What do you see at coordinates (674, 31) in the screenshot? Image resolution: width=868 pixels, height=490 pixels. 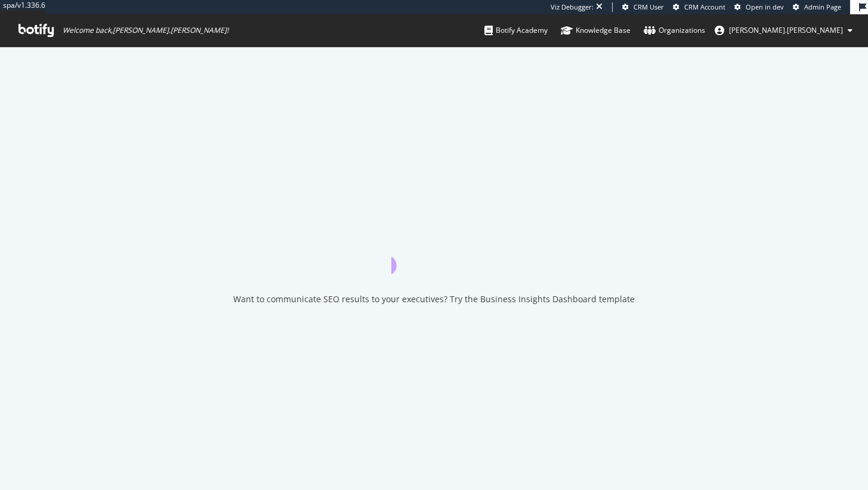 I see `a: Organizations` at bounding box center [674, 31].